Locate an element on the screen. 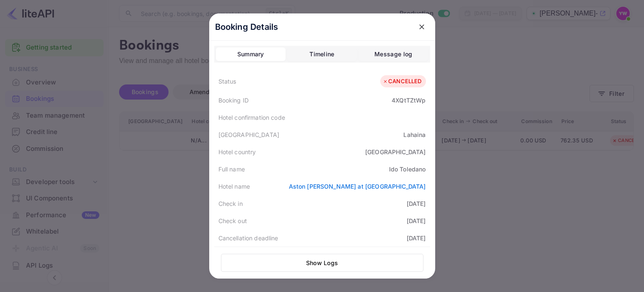  p: Booking Details is located at coordinates (247, 27).